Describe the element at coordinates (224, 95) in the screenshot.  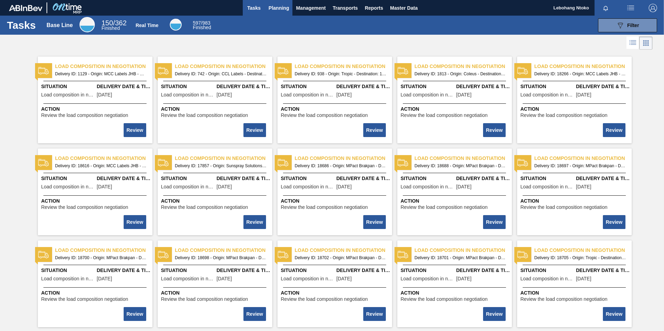
I see `span: 01/27/2023,` at that location.